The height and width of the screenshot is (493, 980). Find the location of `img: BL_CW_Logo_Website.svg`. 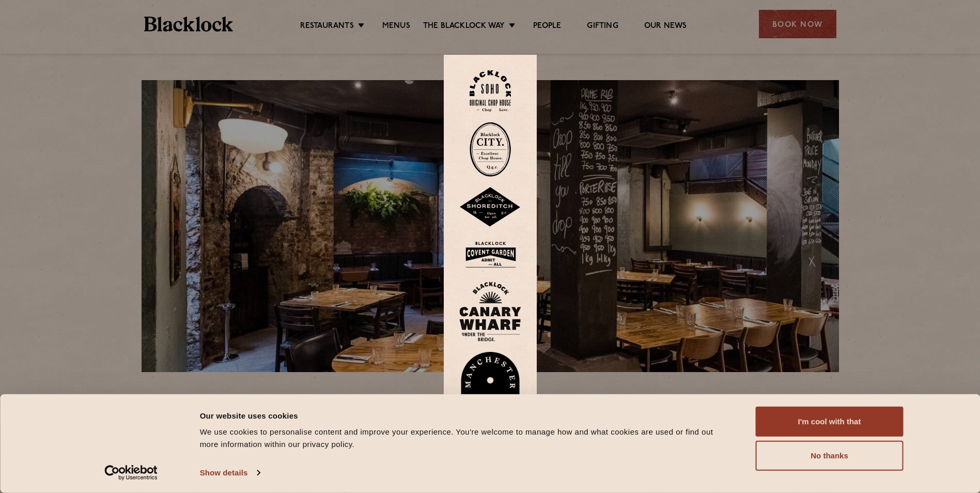

img: BL_CW_Logo_Website.svg is located at coordinates (490, 311).